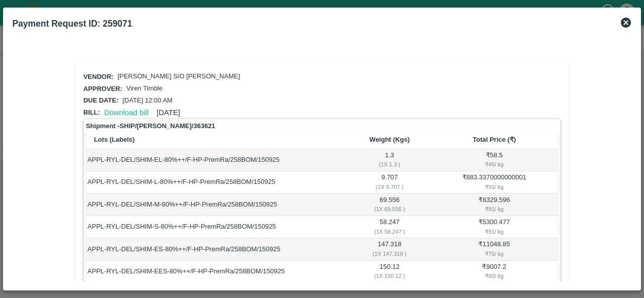 This screenshot has height=298, width=644. What do you see at coordinates (389, 139) in the screenshot?
I see `b: Weight (Kgs)` at bounding box center [389, 139].